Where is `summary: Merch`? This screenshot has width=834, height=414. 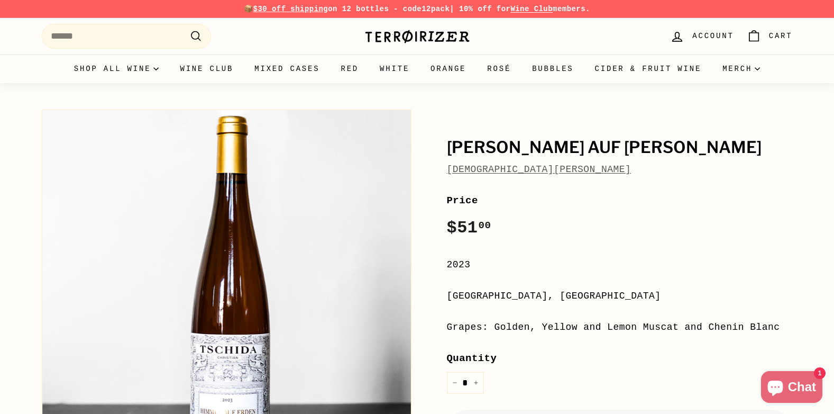
summary: Merch is located at coordinates (741, 69).